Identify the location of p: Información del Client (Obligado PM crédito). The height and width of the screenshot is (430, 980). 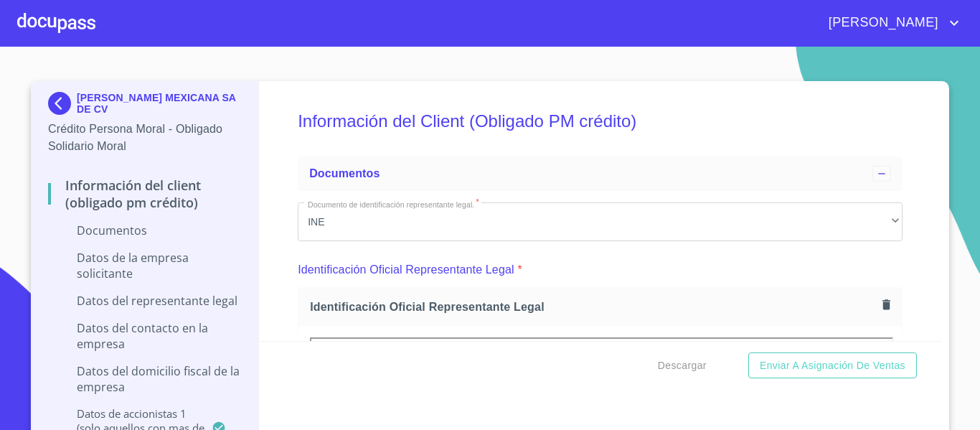
(144, 193).